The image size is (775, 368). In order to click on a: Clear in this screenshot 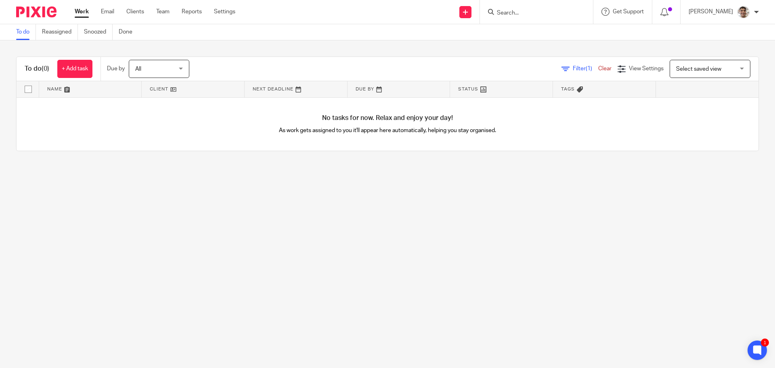, I will do `click(605, 69)`.